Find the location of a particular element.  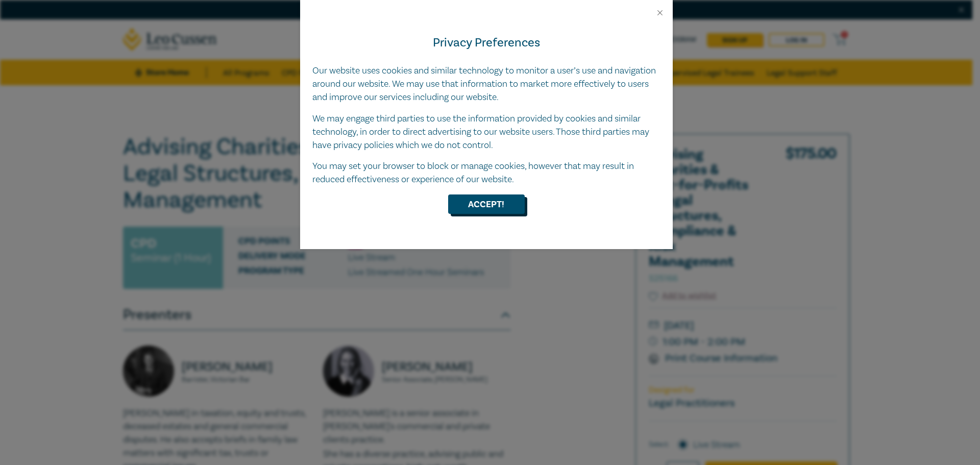

h4: Privacy Preferences is located at coordinates (486, 43).